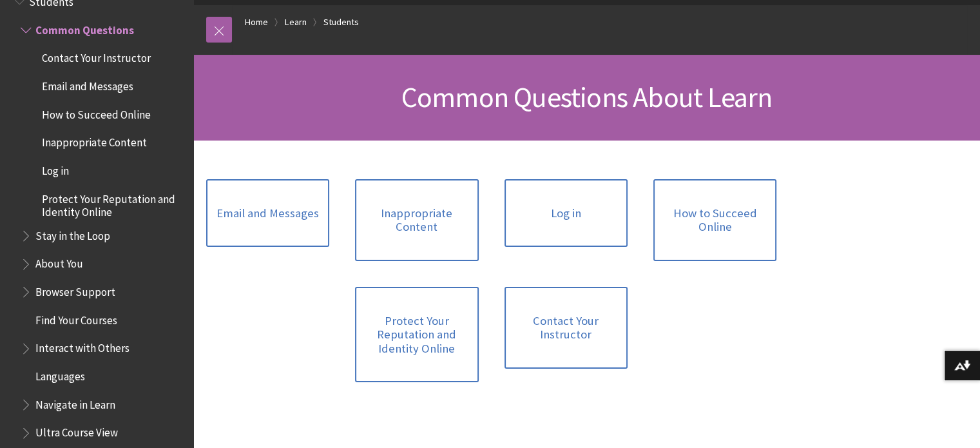  Describe the element at coordinates (417, 220) in the screenshot. I see `a: Inappropriate Content` at that location.